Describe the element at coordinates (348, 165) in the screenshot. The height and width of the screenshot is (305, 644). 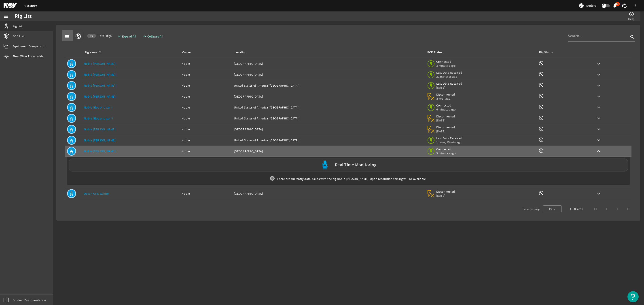
I see `a: Real Time Monitoring` at that location.